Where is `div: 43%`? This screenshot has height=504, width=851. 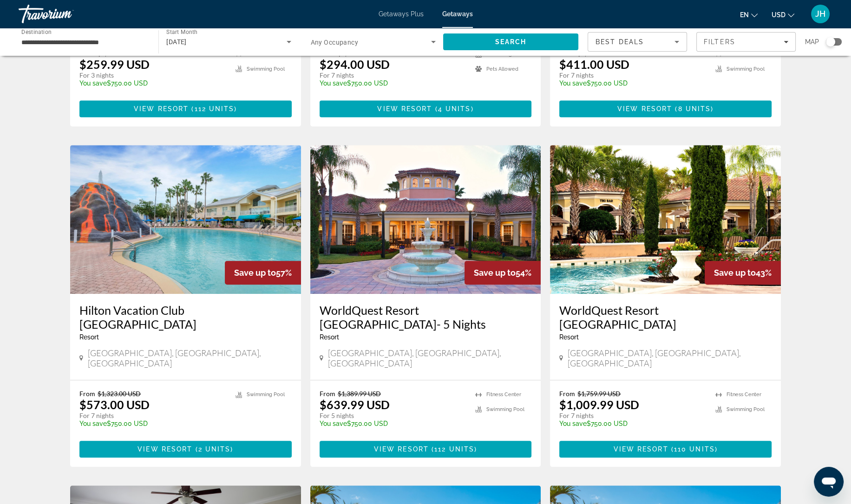
div: 43% is located at coordinates (743, 273).